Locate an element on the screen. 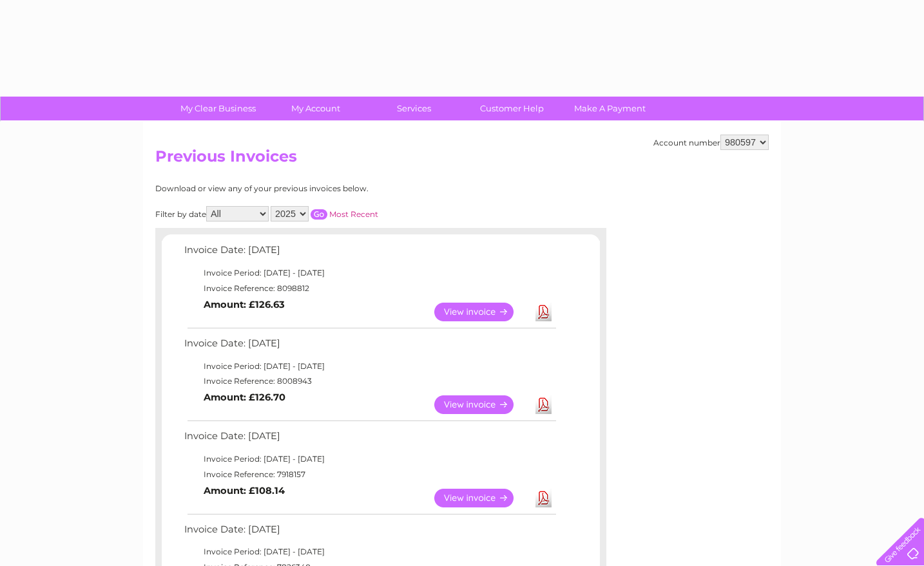 Image resolution: width=924 pixels, height=566 pixels. b: Amount: £126.63 is located at coordinates (244, 305).